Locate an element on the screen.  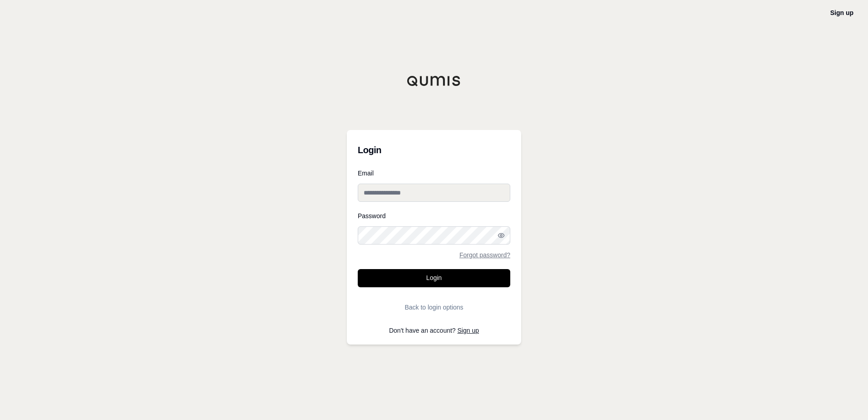
label: Password is located at coordinates (434, 216).